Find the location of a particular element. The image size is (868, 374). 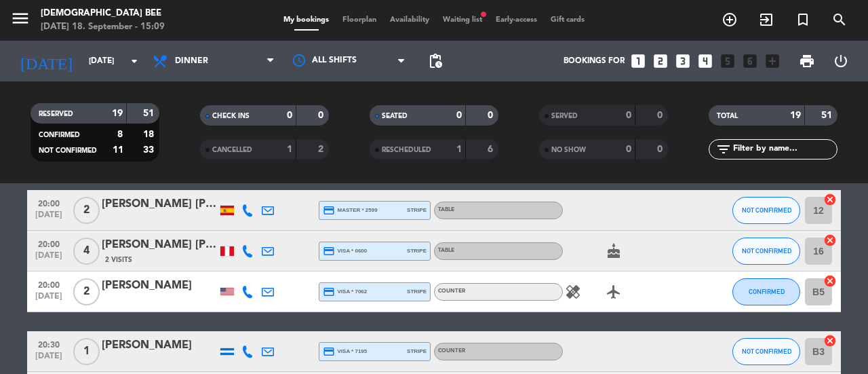

span: Dinner is located at coordinates (191, 61).